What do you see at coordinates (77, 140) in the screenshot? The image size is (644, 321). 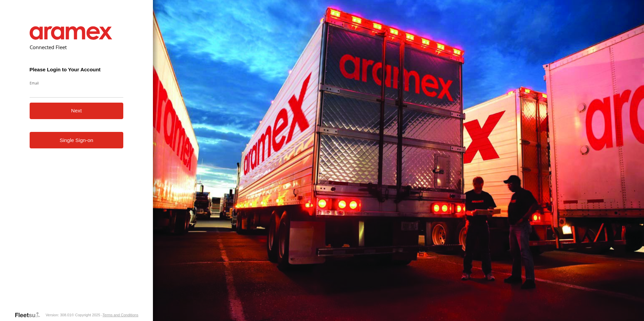 I see `a: Single Sign-on` at bounding box center [77, 140].